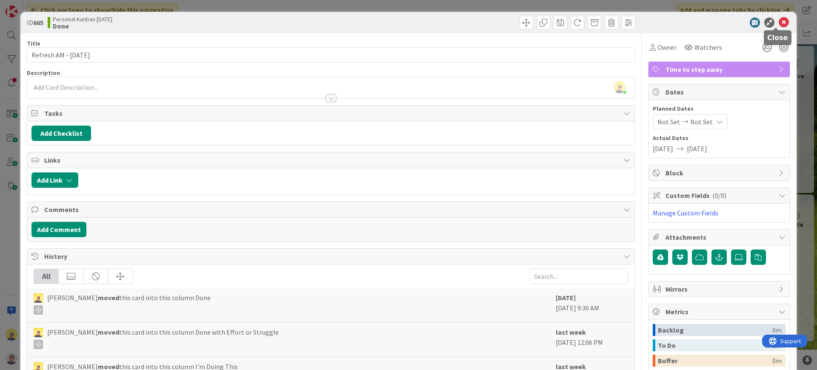 Image resolution: width=817 pixels, height=370 pixels. What do you see at coordinates (715, 330) in the screenshot?
I see `div: Backlog` at bounding box center [715, 330].